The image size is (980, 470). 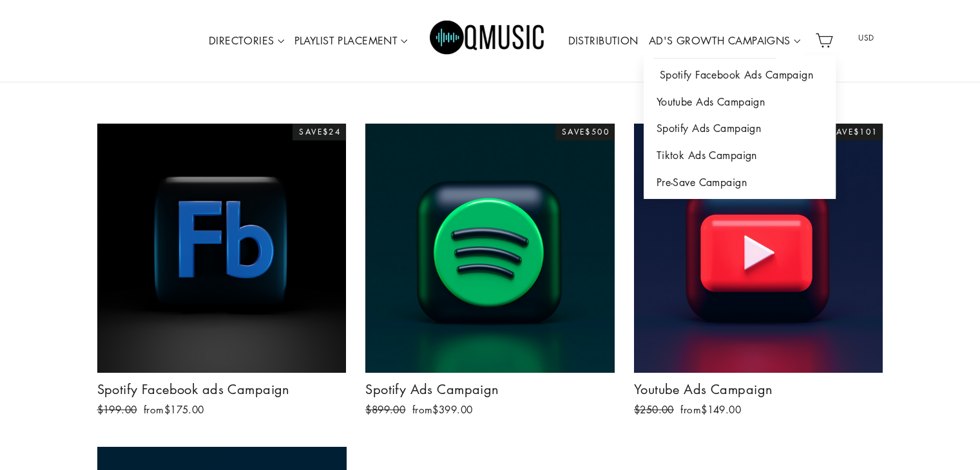 I want to click on a: DISTRIBUTION, so click(x=602, y=41).